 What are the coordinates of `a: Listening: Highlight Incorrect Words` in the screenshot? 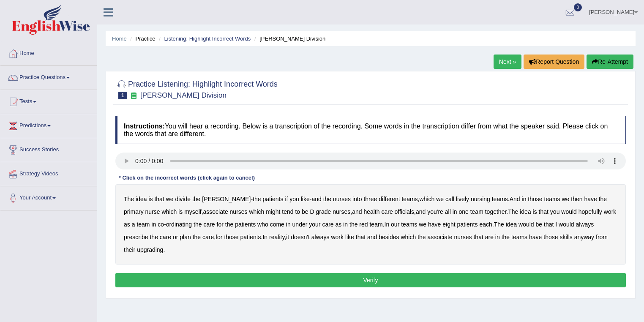 It's located at (207, 38).